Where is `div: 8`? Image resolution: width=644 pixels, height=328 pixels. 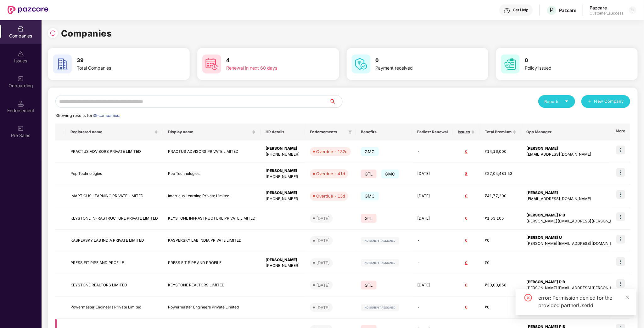 div: 8 is located at coordinates (467, 173).